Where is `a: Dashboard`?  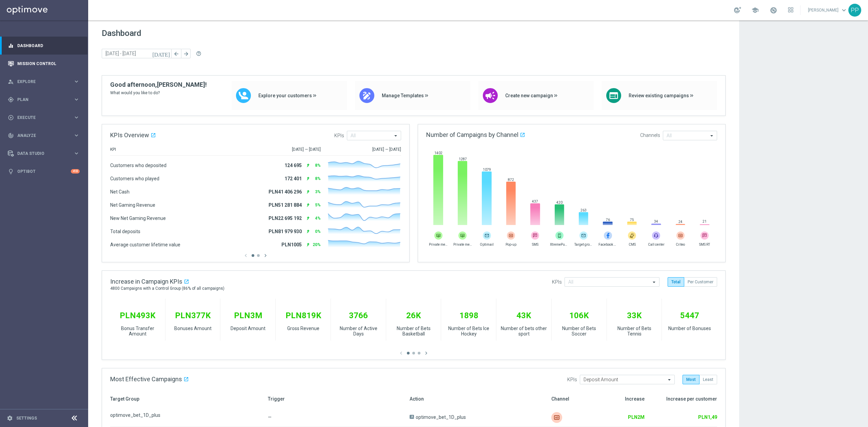
a: Dashboard is located at coordinates (48, 46).